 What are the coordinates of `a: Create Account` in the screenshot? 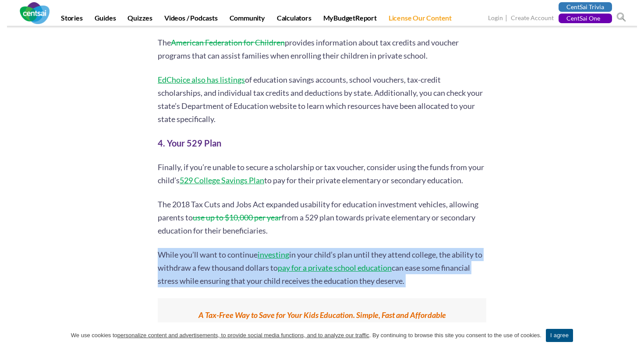 It's located at (532, 18).